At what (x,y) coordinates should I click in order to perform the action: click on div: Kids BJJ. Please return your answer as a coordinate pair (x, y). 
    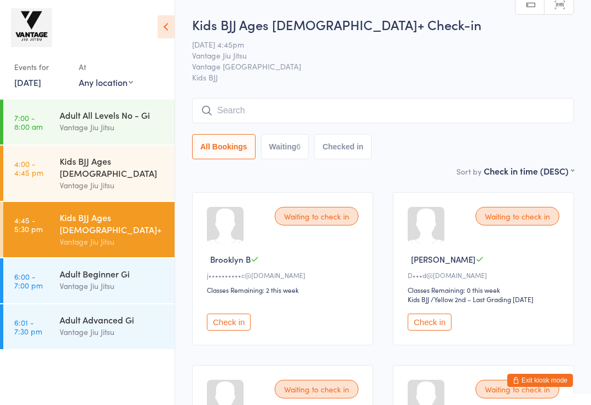
    Looking at the image, I should click on (418, 299).